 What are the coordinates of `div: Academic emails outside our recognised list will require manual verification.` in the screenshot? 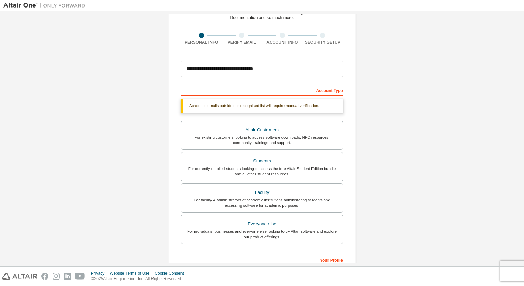 It's located at (262, 106).